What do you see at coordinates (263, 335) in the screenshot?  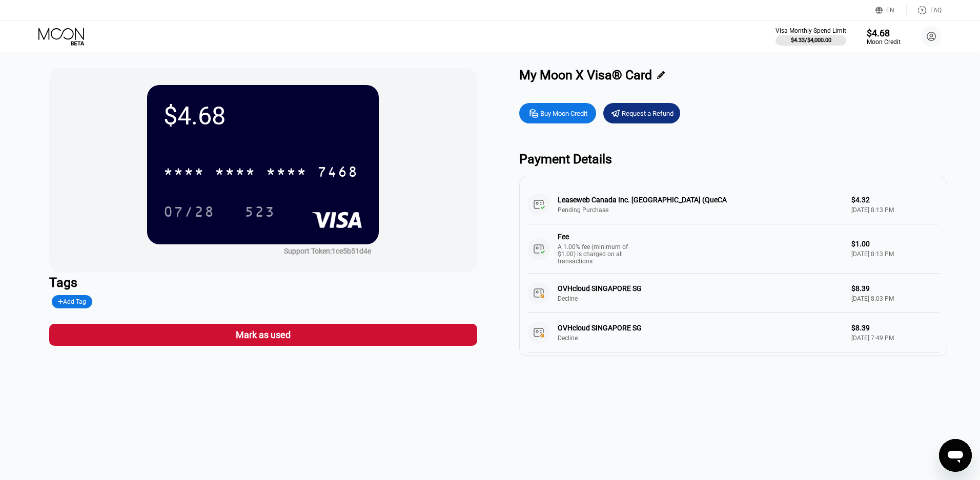 I see `div: Mark as used` at bounding box center [263, 335].